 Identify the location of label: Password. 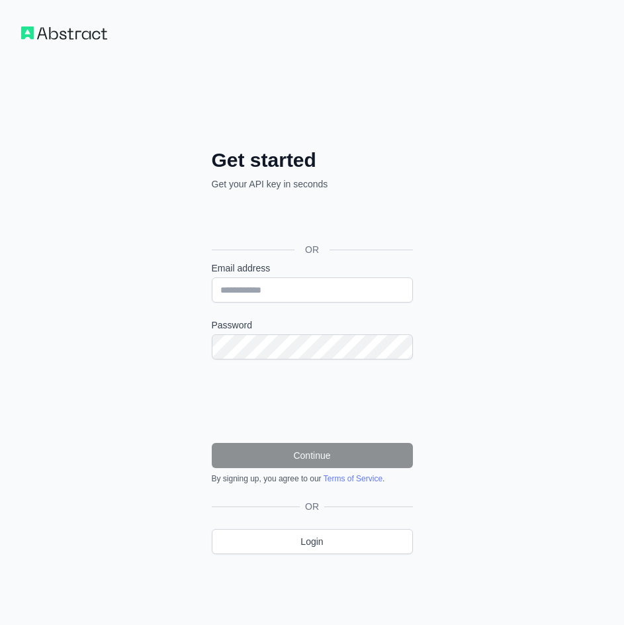
(312, 325).